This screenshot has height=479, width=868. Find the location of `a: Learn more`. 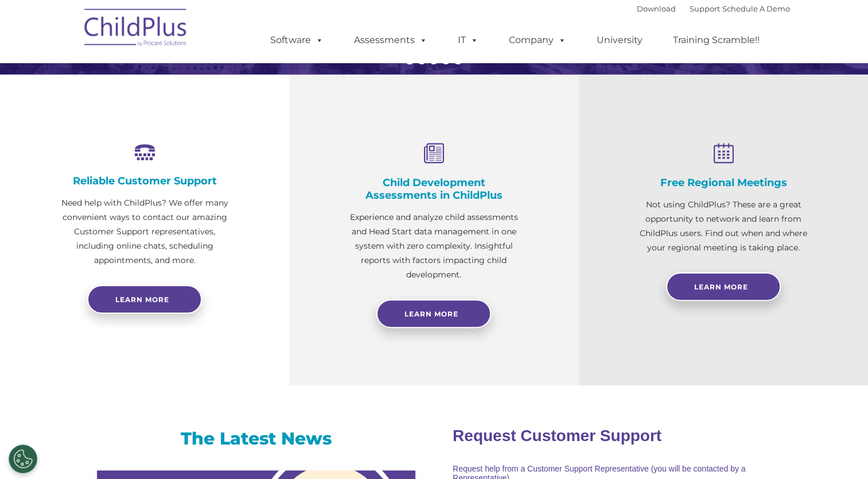

a: Learn more is located at coordinates (145, 299).